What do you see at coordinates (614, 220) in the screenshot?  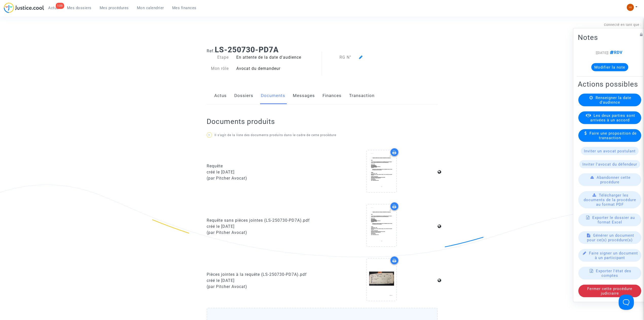 I see `span: Exporter le dossier au format Excel` at bounding box center [614, 220].